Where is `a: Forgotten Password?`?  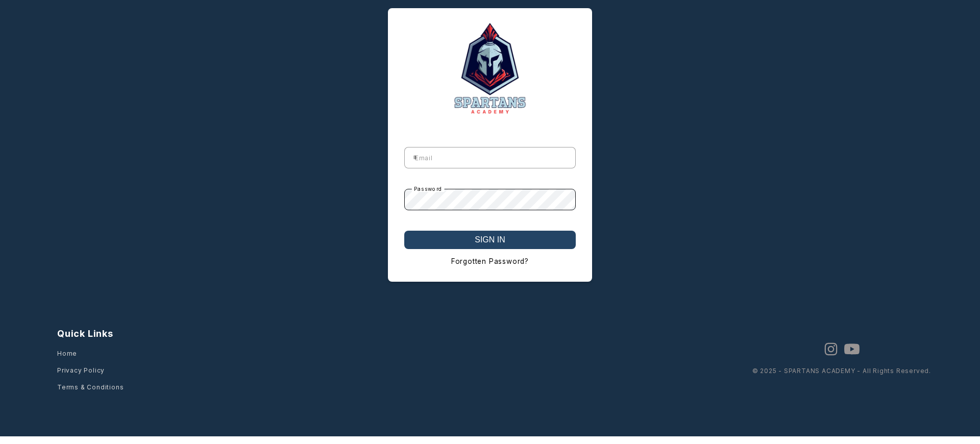
a: Forgotten Password? is located at coordinates (490, 257).